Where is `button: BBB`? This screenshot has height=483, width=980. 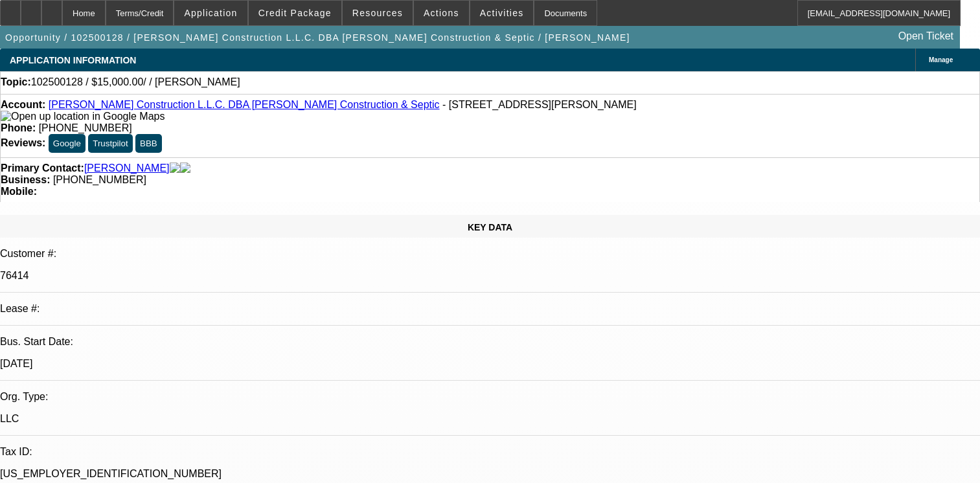
button: BBB is located at coordinates (148, 143).